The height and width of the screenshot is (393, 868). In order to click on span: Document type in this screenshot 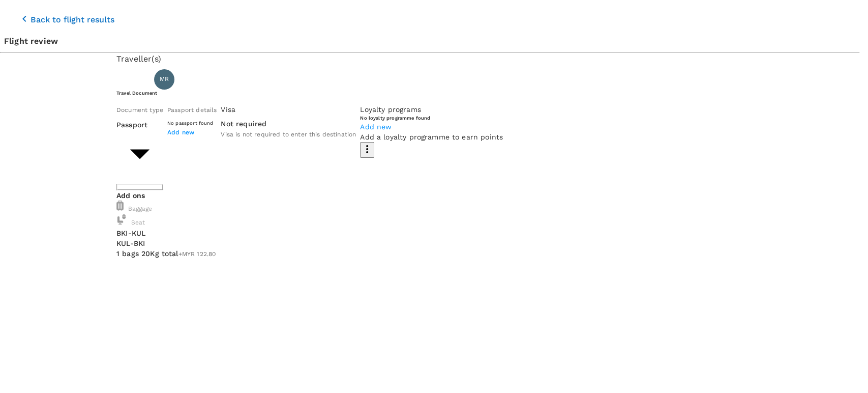, I will do `click(140, 110)`.